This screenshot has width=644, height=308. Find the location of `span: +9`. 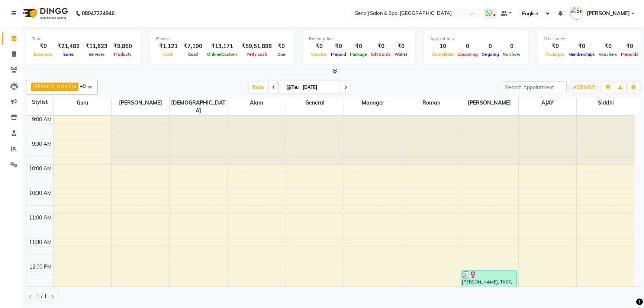

span: +9 is located at coordinates (85, 86).